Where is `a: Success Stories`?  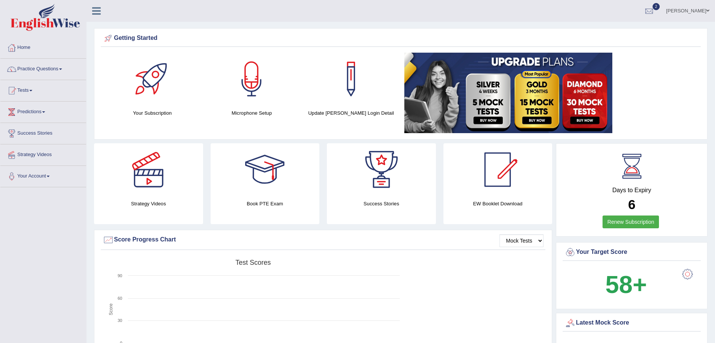 a: Success Stories is located at coordinates (43, 132).